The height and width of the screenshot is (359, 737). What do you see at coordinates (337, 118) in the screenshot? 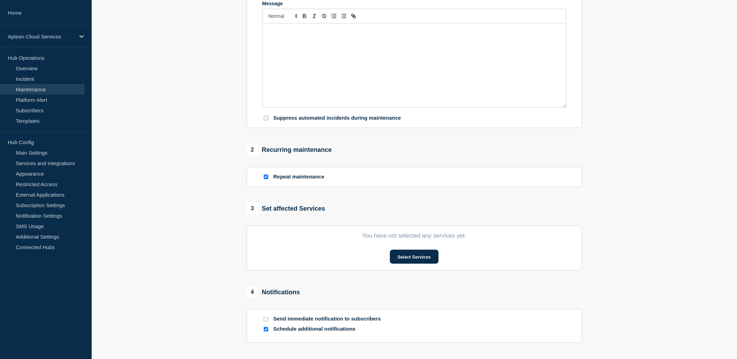
I see `p: Suppress automated incidents during maintenance` at bounding box center [337, 118].